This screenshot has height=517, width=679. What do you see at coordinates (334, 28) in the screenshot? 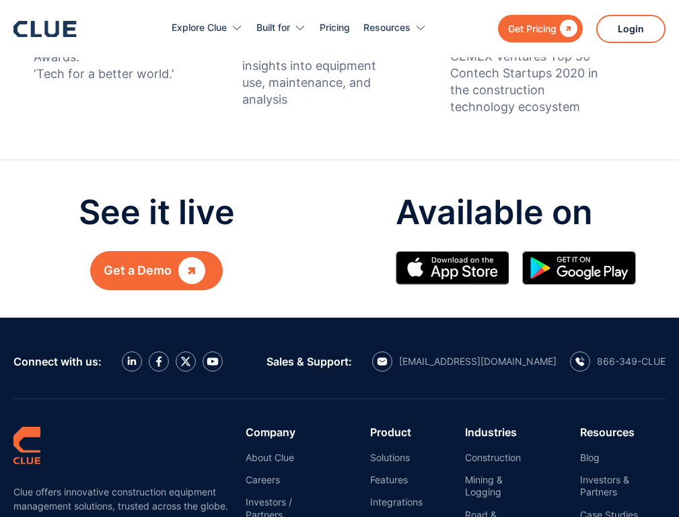
I see `a: Pricing` at bounding box center [334, 28].